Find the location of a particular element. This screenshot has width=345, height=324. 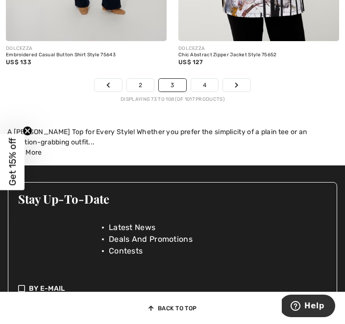

span: By E-mail is located at coordinates (47, 288).